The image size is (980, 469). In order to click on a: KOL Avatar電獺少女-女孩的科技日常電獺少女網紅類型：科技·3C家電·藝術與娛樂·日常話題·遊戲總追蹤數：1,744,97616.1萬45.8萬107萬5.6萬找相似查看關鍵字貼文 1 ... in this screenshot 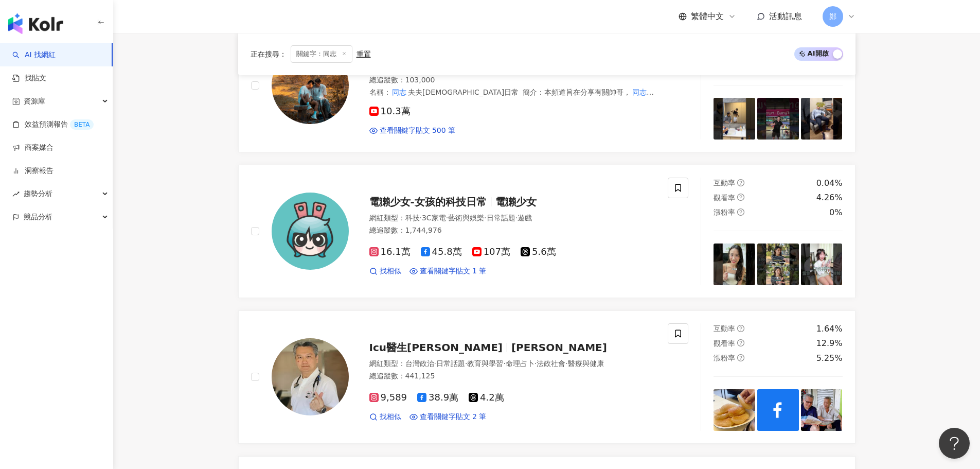, I will do `click(547, 231)`.